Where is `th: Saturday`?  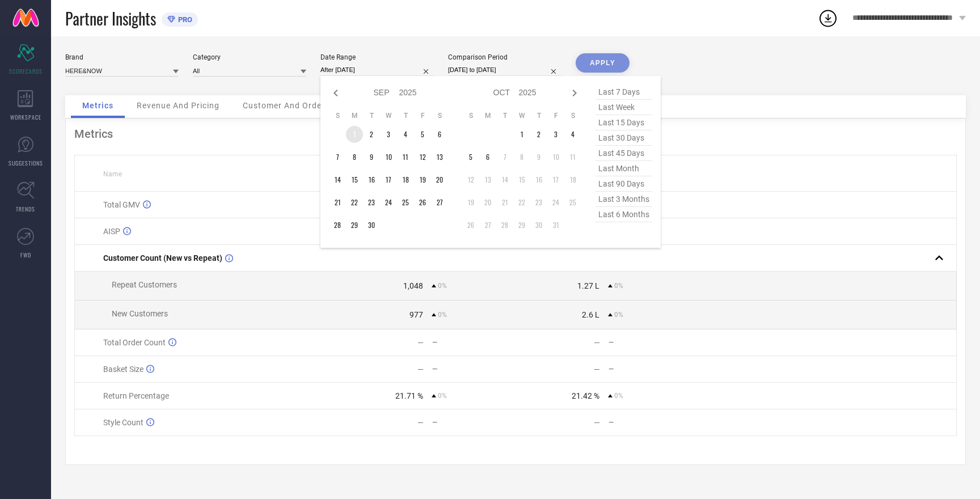
th: Saturday is located at coordinates (439, 116).